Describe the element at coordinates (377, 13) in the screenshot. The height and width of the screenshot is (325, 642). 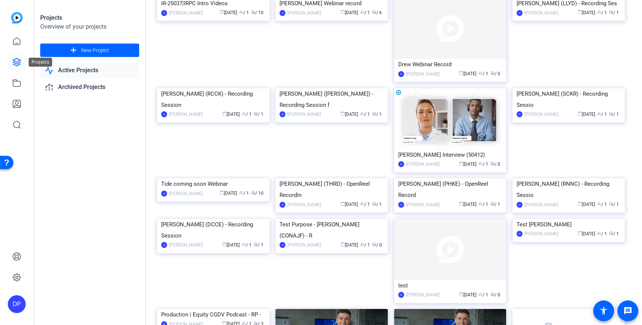
I see `span: / 6` at that location.